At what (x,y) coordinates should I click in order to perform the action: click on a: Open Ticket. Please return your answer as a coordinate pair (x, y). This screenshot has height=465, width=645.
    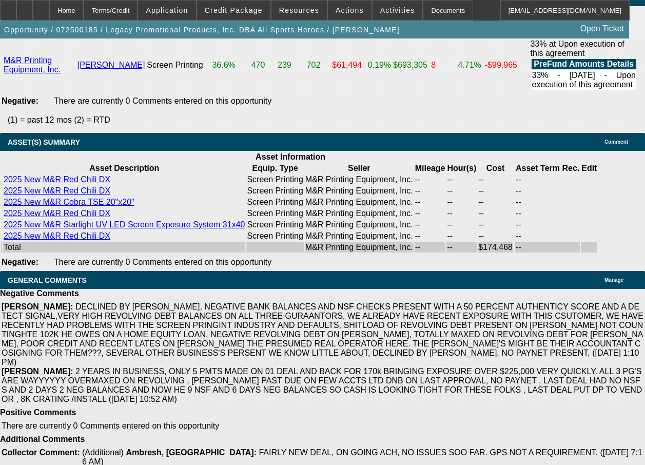
    Looking at the image, I should click on (602, 29).